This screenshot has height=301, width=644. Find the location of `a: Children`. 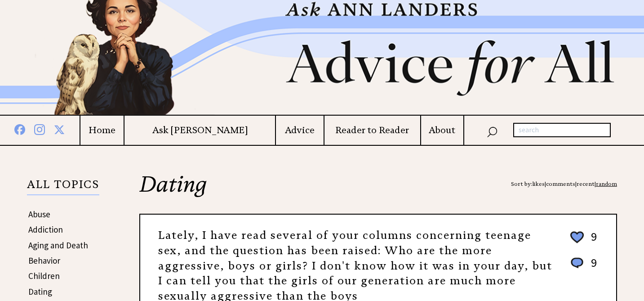

a: Children is located at coordinates (44, 276).